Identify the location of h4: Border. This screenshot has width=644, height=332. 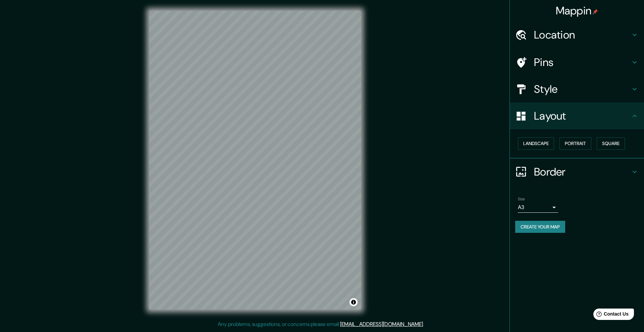
(583, 172).